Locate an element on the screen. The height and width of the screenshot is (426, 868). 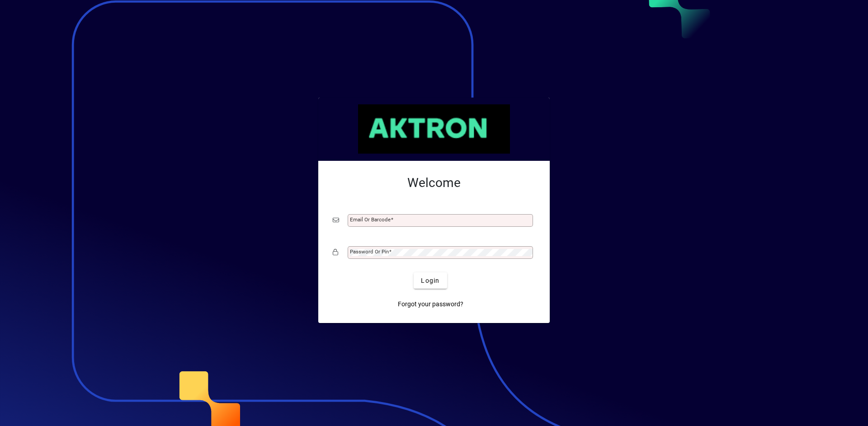
a: Forgot your password? is located at coordinates (430, 304).